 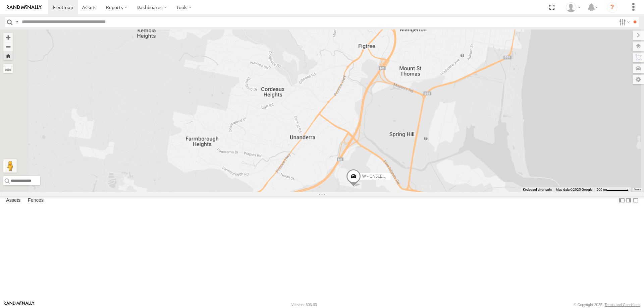 I want to click on button: Zoom in, so click(x=8, y=38).